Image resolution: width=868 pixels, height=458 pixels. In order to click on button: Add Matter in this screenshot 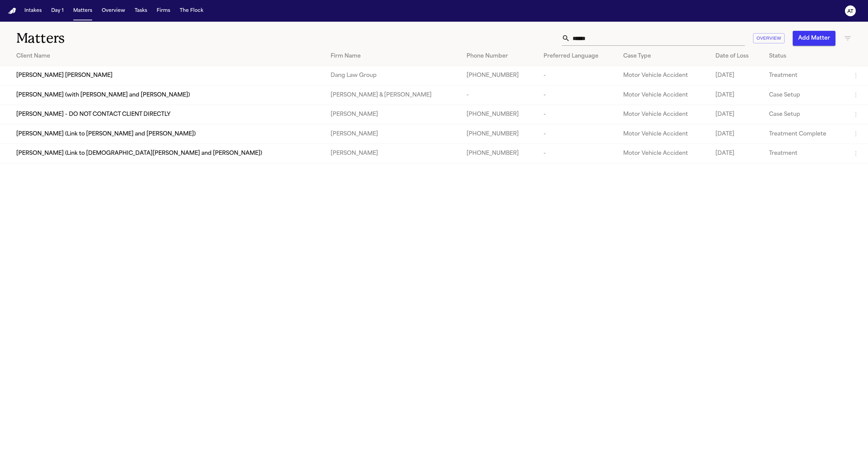, I will do `click(814, 39)`.